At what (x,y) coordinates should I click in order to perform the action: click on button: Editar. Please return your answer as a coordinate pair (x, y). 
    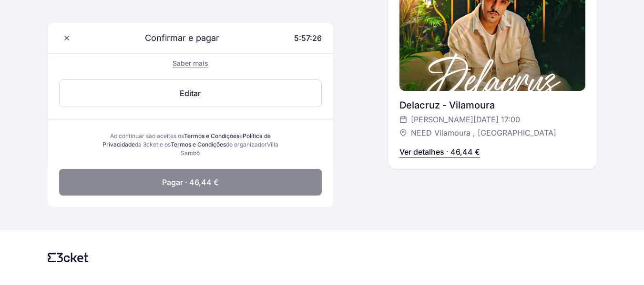
    Looking at the image, I should click on (190, 93).